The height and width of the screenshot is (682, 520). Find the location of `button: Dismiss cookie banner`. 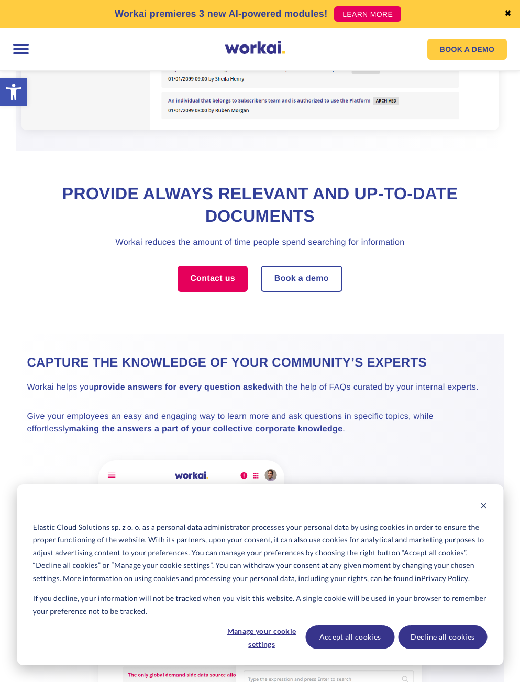

button: Dismiss cookie banner is located at coordinates (483, 507).